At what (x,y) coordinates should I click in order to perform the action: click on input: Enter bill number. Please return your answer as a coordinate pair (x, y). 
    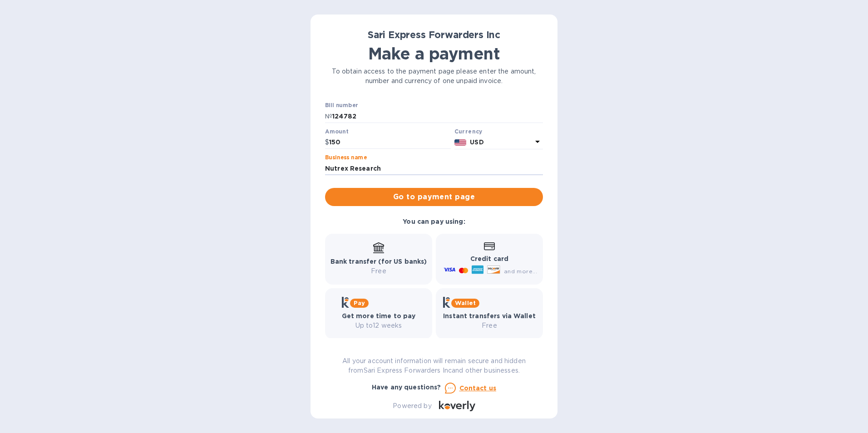
    Looking at the image, I should click on (438, 116).